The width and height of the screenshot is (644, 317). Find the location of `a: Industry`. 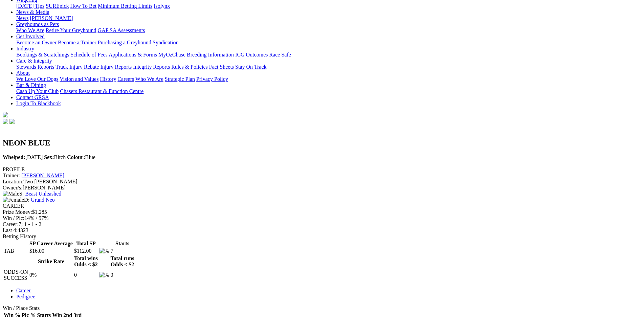

a: Industry is located at coordinates (25, 48).